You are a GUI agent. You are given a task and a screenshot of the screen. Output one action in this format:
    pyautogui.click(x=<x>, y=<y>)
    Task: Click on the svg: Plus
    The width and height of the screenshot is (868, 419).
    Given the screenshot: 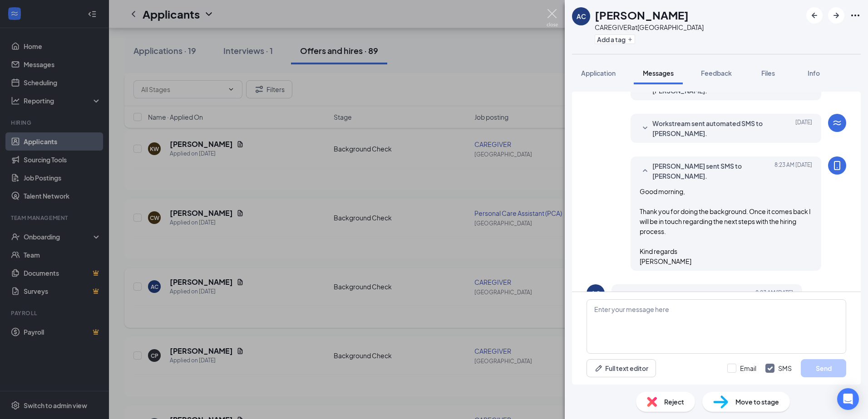 What is the action you would take?
    pyautogui.click(x=630, y=39)
    